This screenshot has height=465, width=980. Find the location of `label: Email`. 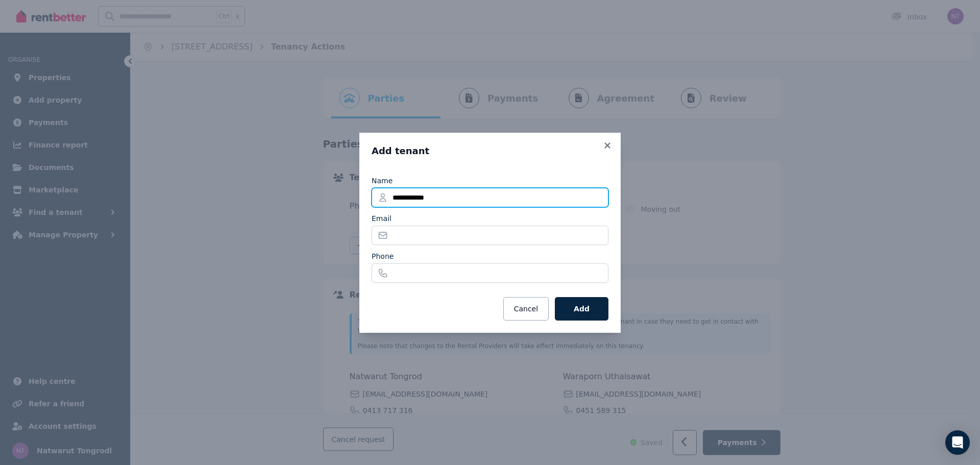

label: Email is located at coordinates (381, 219).